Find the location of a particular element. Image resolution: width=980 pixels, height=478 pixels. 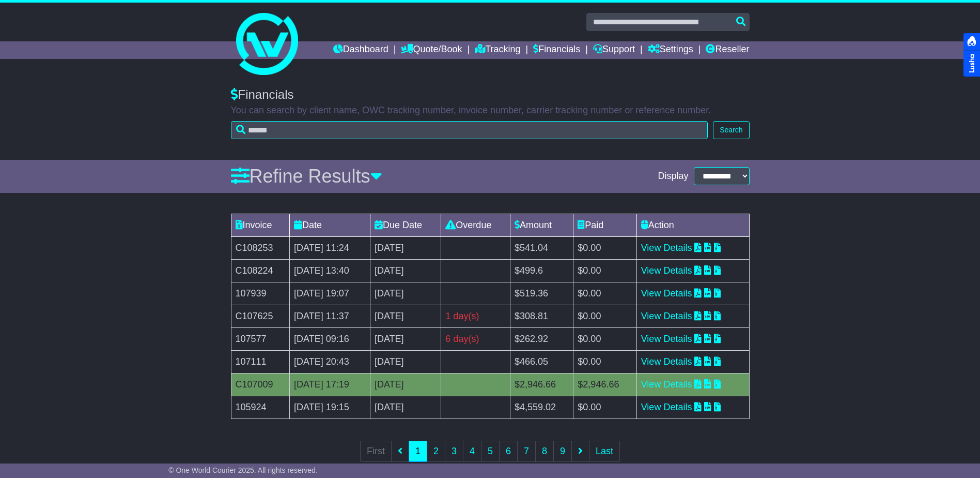

td: $499.6 is located at coordinates (542, 271).